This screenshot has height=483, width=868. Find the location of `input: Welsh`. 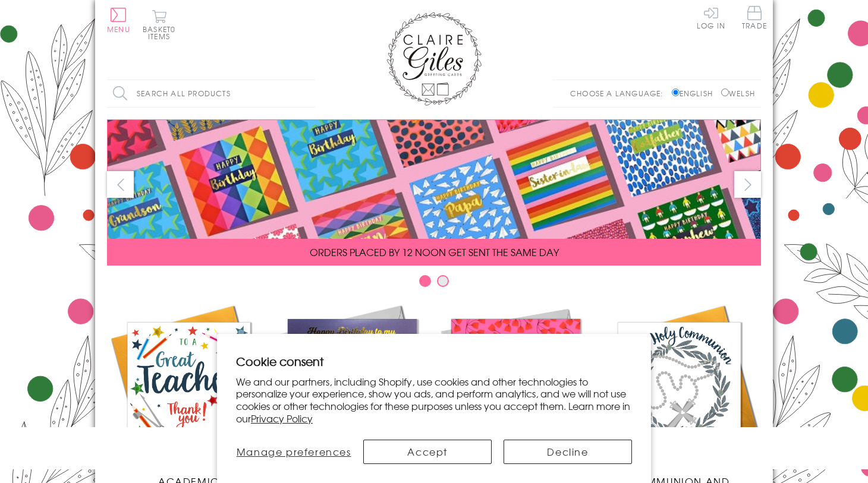

input: Welsh is located at coordinates (725, 92).